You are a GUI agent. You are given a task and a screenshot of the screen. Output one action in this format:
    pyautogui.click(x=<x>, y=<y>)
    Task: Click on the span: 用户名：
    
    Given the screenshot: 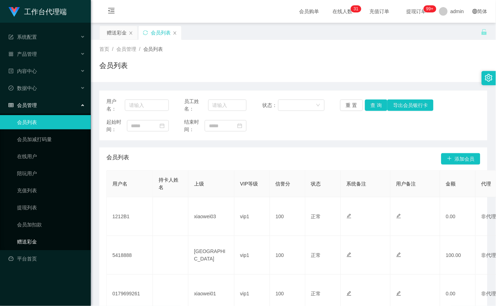 What is the action you would take?
    pyautogui.click(x=116, y=105)
    